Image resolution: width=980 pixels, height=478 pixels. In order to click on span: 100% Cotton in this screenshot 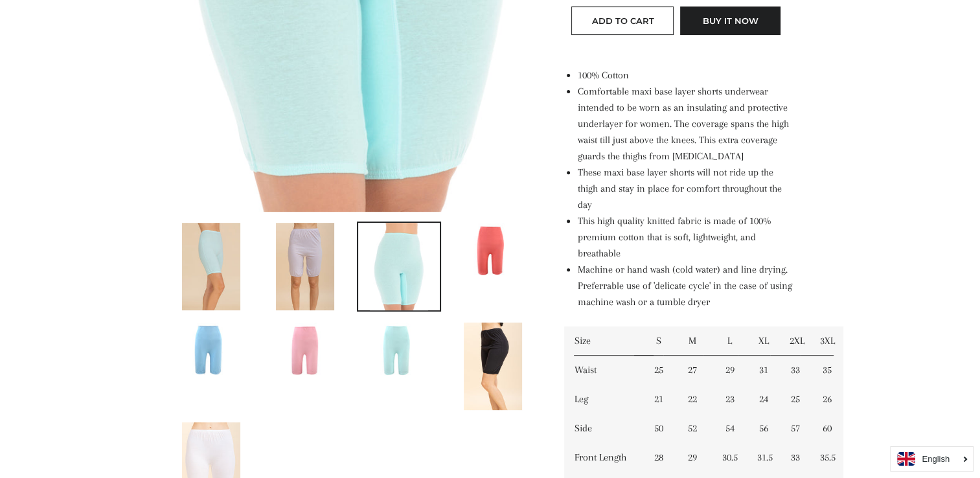, I will do `click(602, 75)`.